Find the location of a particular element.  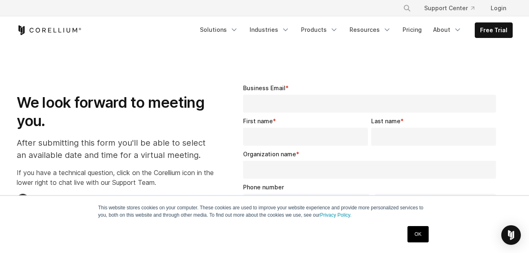

span: Organization name is located at coordinates (270, 154).